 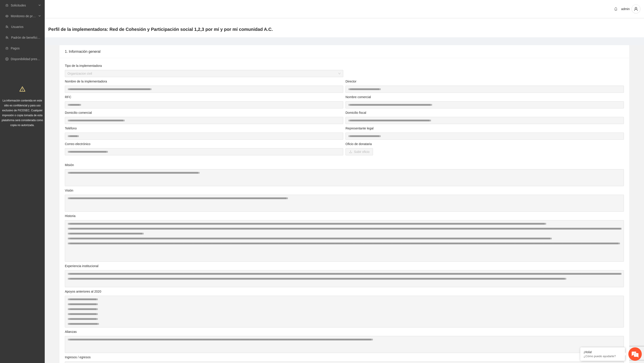 I want to click on button: bell, so click(x=616, y=9).